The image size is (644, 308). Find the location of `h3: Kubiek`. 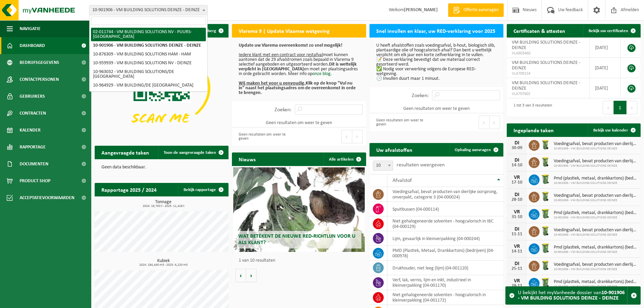

h3: Kubiek is located at coordinates (163, 263).